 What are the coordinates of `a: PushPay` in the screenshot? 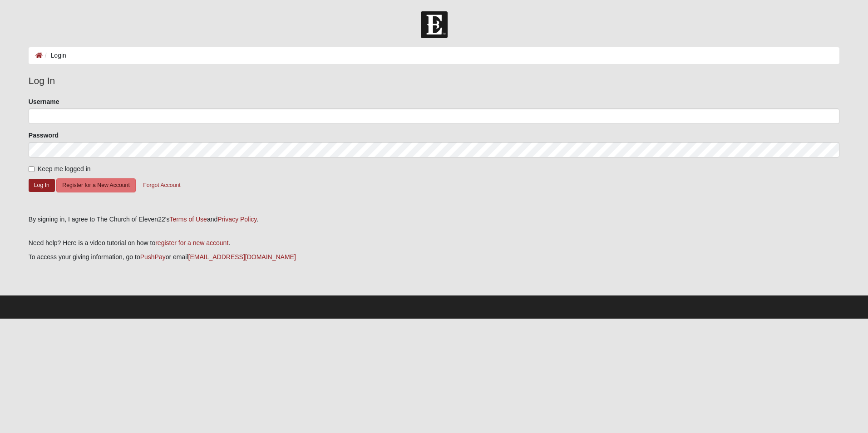 It's located at (153, 257).